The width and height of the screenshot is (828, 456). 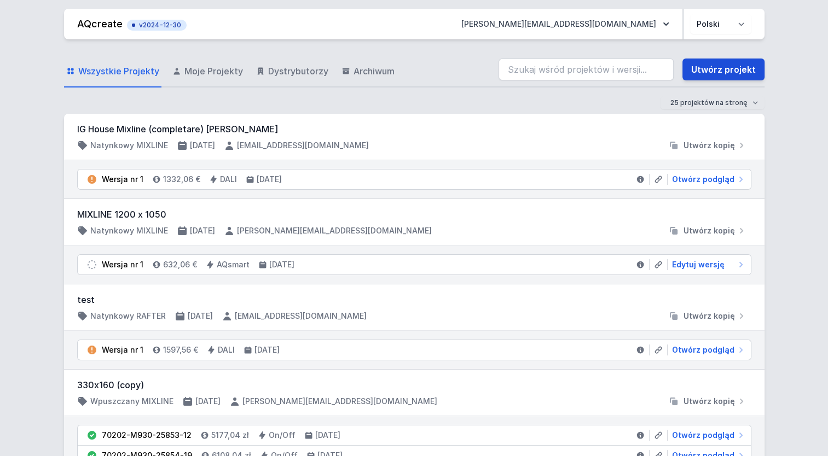 I want to click on button: v2024-12-30, so click(x=156, y=24).